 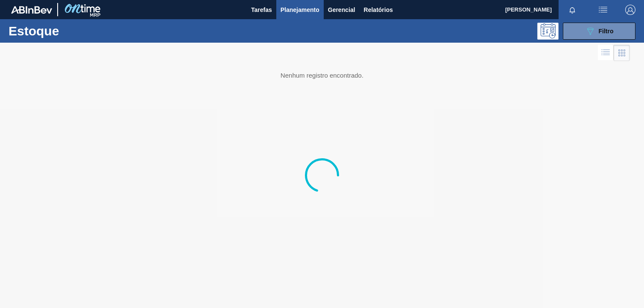 What do you see at coordinates (630, 10) in the screenshot?
I see `img: Logout` at bounding box center [630, 10].